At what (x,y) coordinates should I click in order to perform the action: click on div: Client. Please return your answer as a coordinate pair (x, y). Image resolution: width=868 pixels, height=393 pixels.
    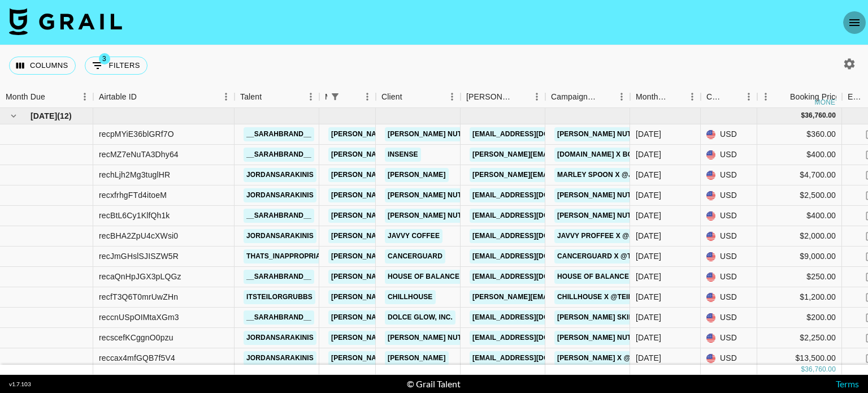
    Looking at the image, I should click on (418, 96).